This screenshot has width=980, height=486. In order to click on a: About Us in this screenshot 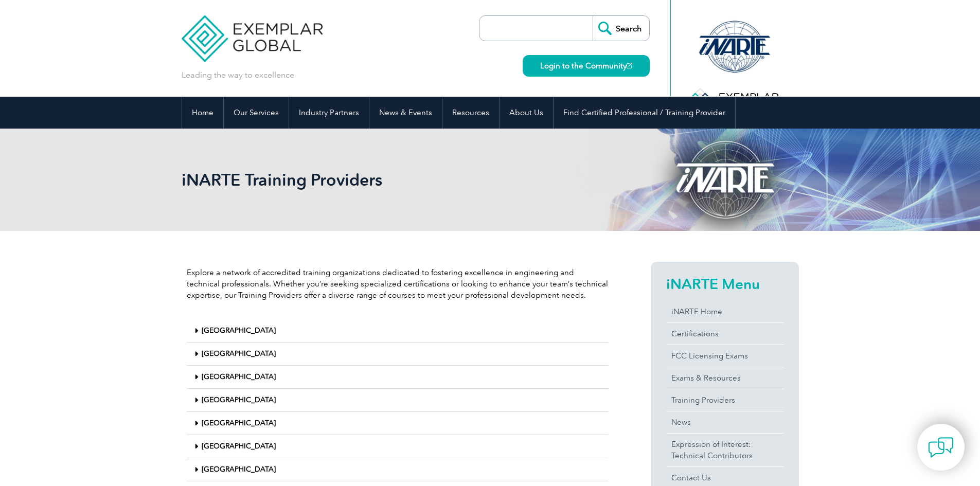, I will do `click(526, 113)`.